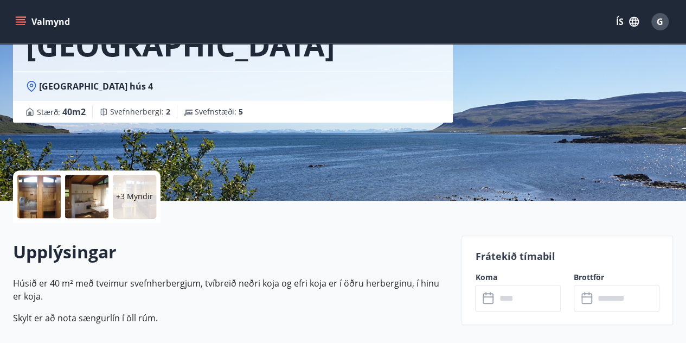  I want to click on button: ÍS, so click(627, 22).